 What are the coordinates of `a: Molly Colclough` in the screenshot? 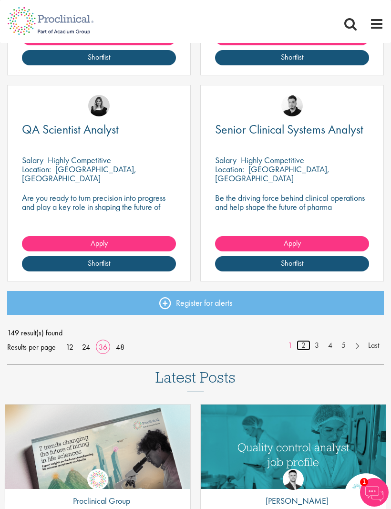 It's located at (99, 105).